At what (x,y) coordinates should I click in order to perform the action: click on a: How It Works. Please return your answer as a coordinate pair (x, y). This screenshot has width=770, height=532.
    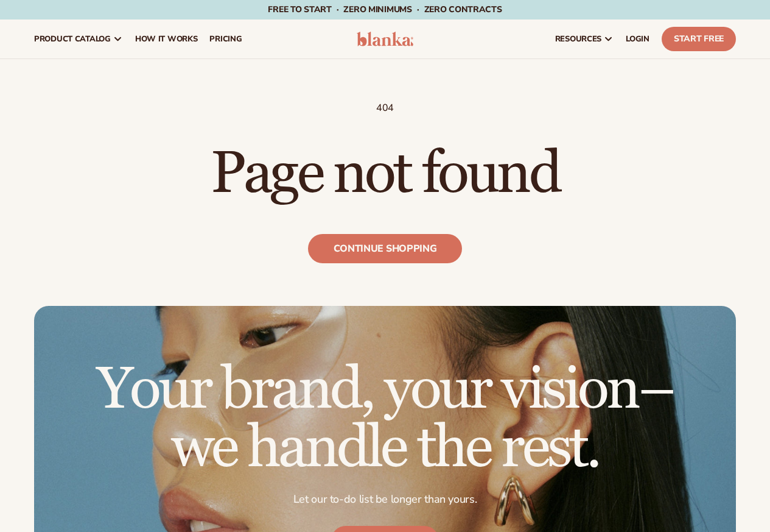
    Looking at the image, I should click on (166, 39).